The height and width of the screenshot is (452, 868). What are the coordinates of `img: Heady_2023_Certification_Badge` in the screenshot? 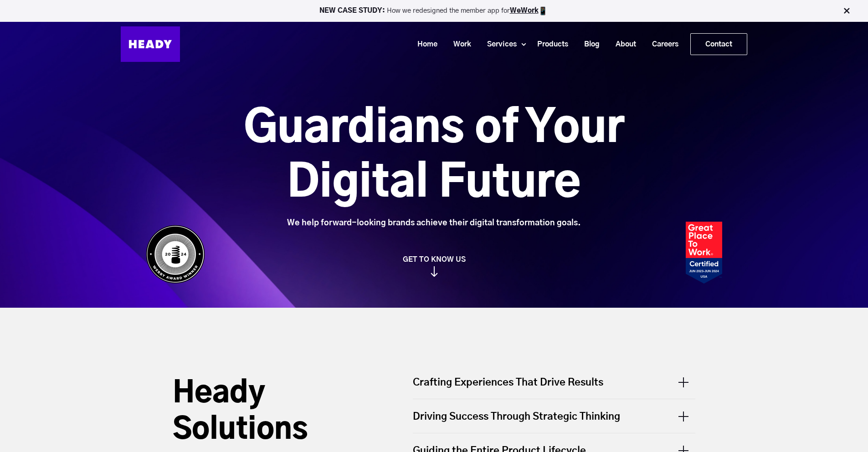 It's located at (704, 253).